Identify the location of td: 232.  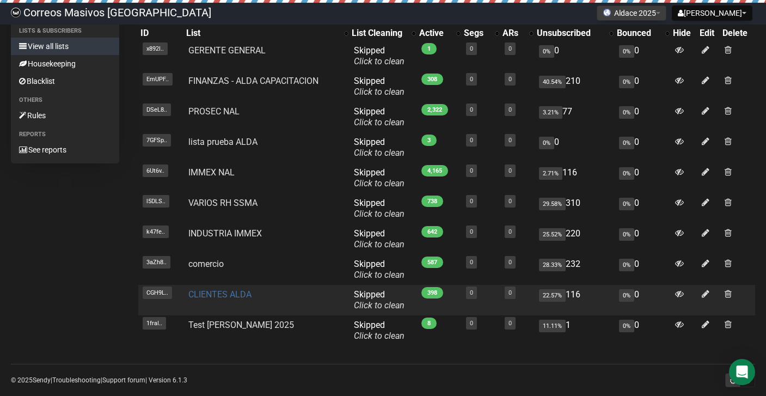
(574, 269).